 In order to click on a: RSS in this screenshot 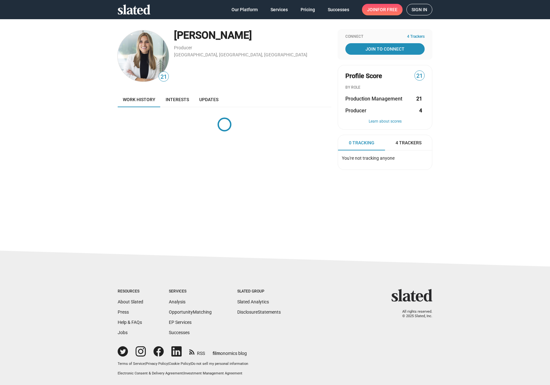, I will do `click(197, 351)`.